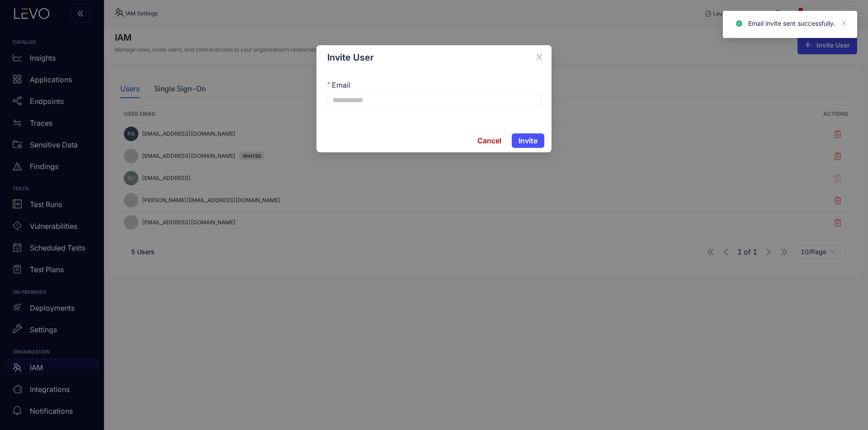 The height and width of the screenshot is (430, 868). What do you see at coordinates (489, 141) in the screenshot?
I see `span: Cancel` at bounding box center [489, 141].